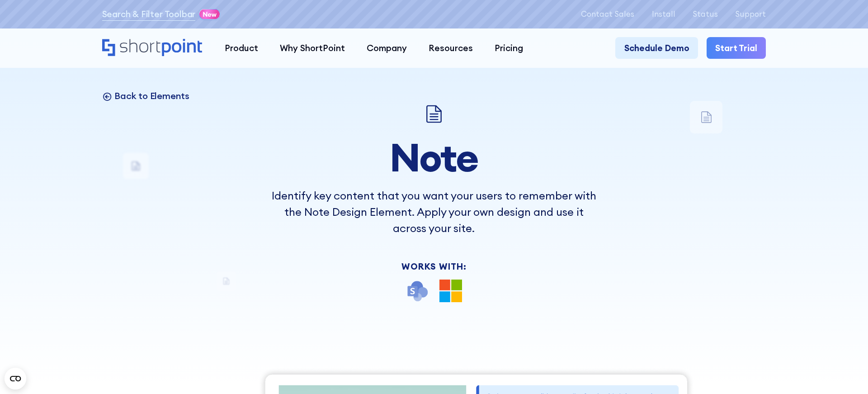 This screenshot has width=868, height=394. What do you see at coordinates (750, 14) in the screenshot?
I see `p: Support` at bounding box center [750, 14].